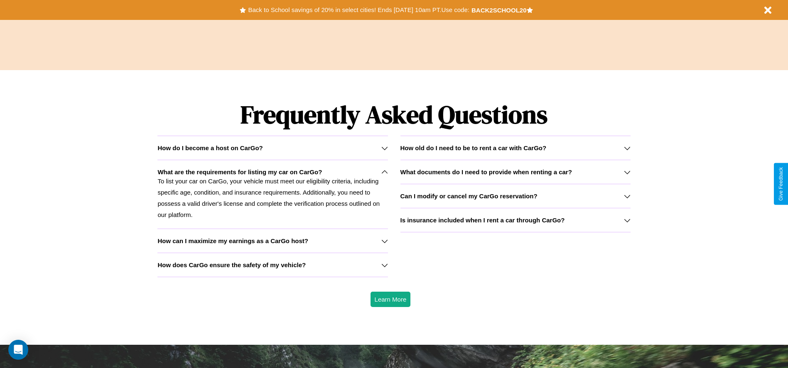 Image resolution: width=788 pixels, height=368 pixels. Describe the element at coordinates (18, 350) in the screenshot. I see `div: Open Intercom Messenger` at that location.